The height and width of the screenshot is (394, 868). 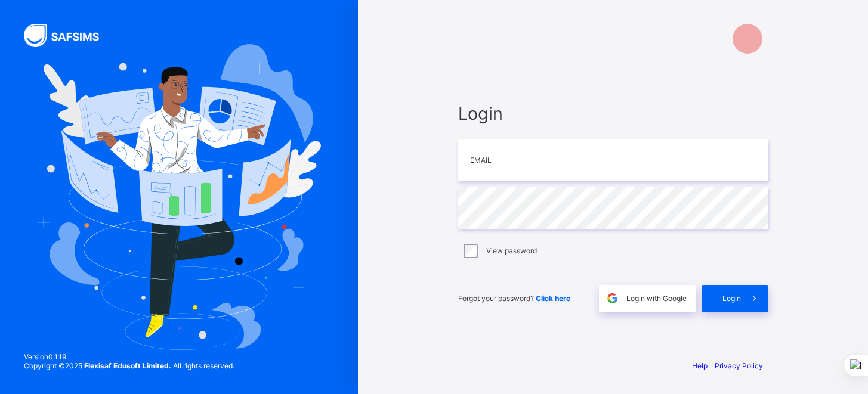 I want to click on strong: Flexisaf Edusoft Limited., so click(x=128, y=365).